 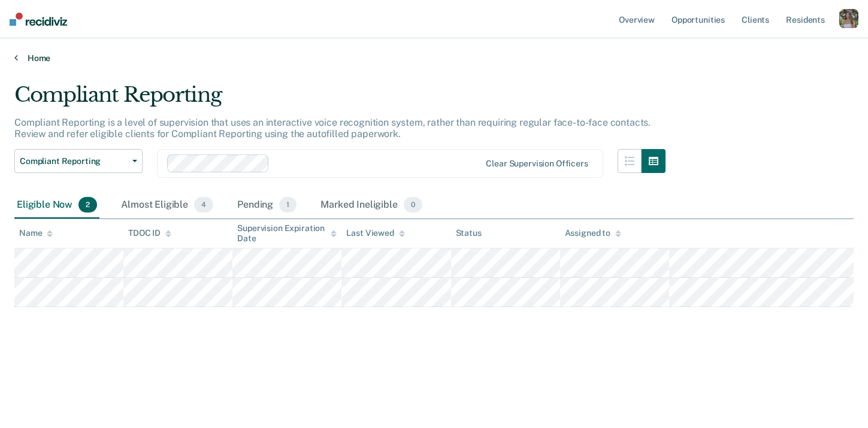 What do you see at coordinates (375, 233) in the screenshot?
I see `div: Last Viewed` at bounding box center [375, 233].